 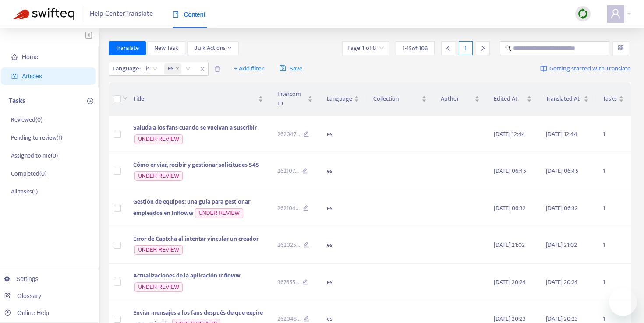 What do you see at coordinates (508, 48) in the screenshot?
I see `span: search` at bounding box center [508, 48].